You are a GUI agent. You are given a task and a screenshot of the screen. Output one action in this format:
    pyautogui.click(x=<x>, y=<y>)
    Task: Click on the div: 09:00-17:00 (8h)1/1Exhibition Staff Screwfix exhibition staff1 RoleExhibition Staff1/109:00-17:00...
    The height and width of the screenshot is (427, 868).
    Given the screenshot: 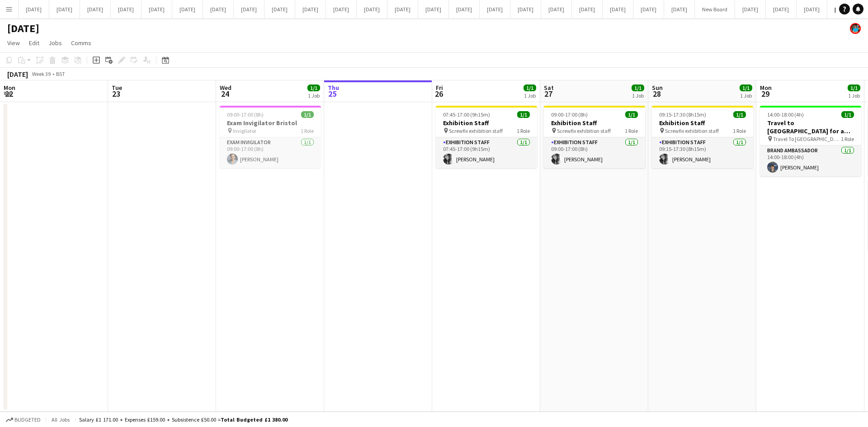 What is the action you would take?
    pyautogui.click(x=594, y=137)
    